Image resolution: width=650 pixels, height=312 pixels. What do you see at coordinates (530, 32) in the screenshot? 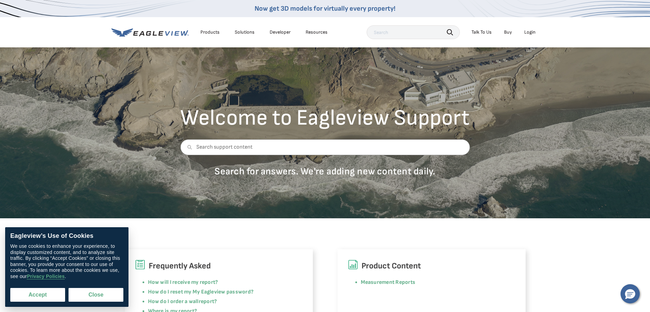
I see `div: Login` at bounding box center [530, 32].